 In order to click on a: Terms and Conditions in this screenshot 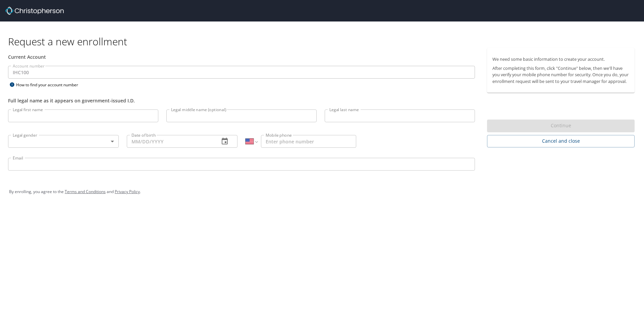, I will do `click(85, 191)`.